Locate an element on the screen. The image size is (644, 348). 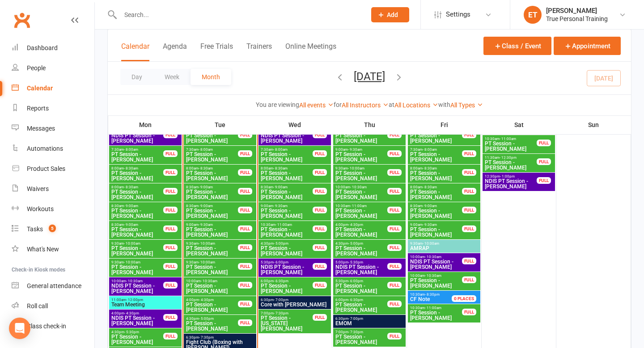
span: 5:30pm is located at coordinates (287, 263).